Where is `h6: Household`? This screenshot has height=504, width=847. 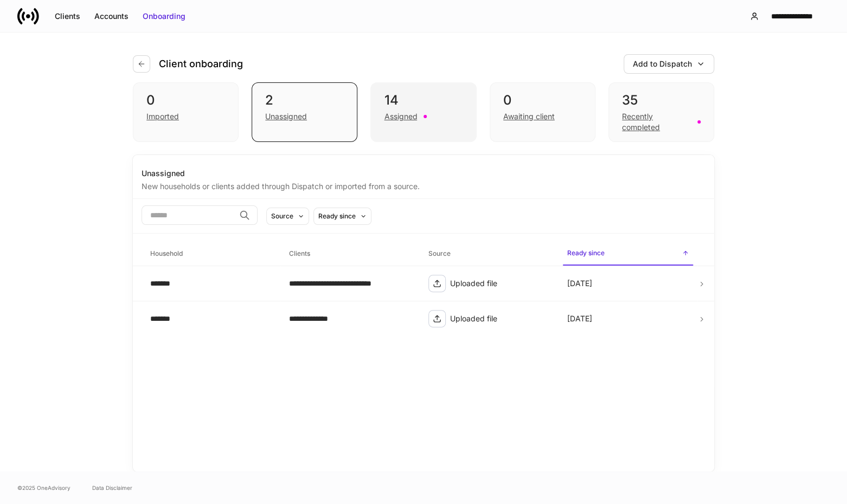
h6: Household is located at coordinates (166, 253).